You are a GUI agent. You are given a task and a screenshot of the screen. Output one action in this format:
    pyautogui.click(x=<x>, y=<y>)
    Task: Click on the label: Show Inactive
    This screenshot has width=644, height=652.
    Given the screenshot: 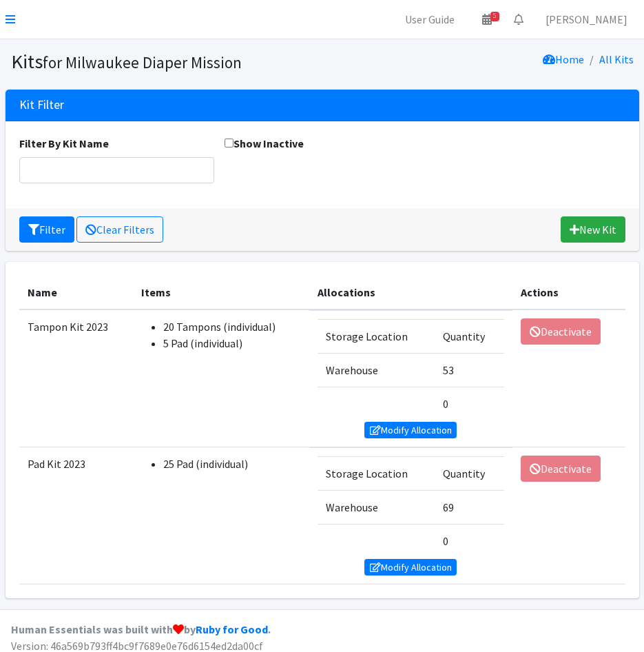 What is the action you would take?
    pyautogui.click(x=264, y=144)
    